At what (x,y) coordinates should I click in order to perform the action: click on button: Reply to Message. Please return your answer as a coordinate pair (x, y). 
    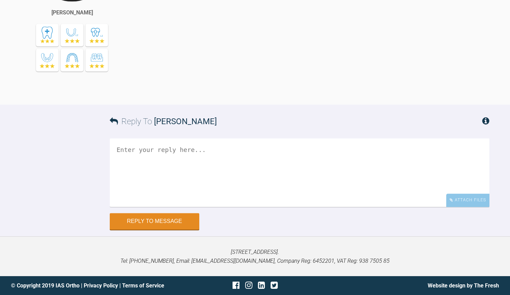
    Looking at the image, I should click on (154, 221).